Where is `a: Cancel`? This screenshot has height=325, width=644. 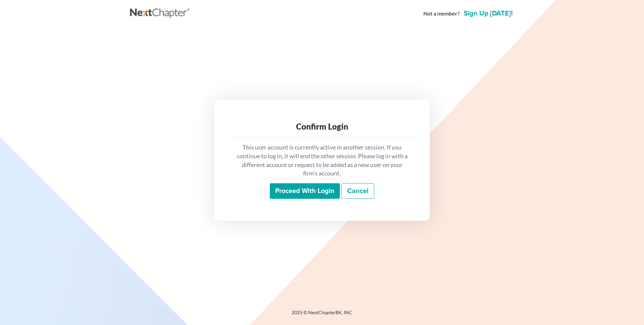
a: Cancel is located at coordinates (358, 190).